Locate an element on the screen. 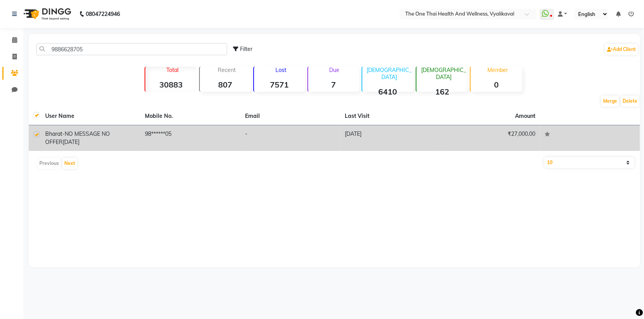  span: bharat-NO MESSAGE NO OFFER is located at coordinates (77, 138).